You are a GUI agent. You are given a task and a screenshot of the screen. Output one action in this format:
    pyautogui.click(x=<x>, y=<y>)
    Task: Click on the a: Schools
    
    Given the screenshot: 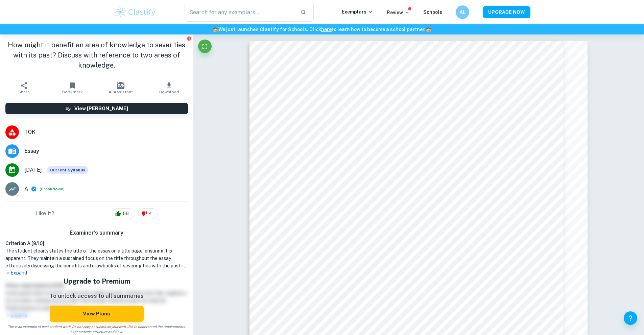 What is the action you would take?
    pyautogui.click(x=433, y=12)
    